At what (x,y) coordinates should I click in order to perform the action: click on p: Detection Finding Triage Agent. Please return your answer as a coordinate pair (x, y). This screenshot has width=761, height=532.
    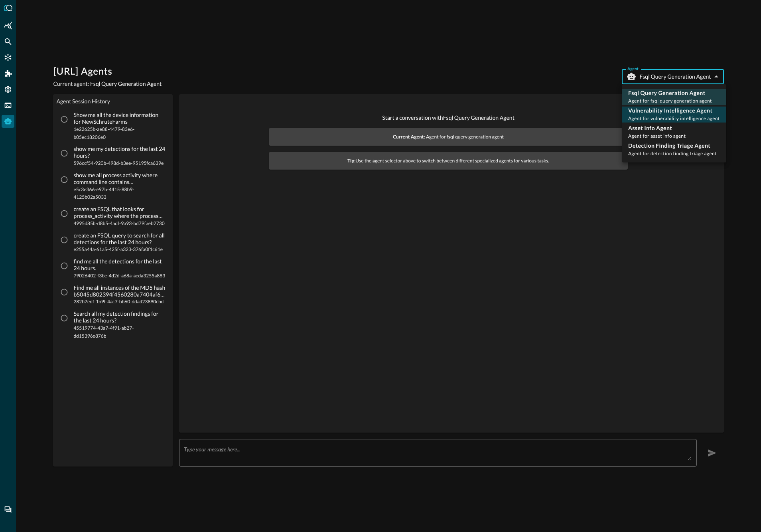
    Looking at the image, I should click on (672, 146).